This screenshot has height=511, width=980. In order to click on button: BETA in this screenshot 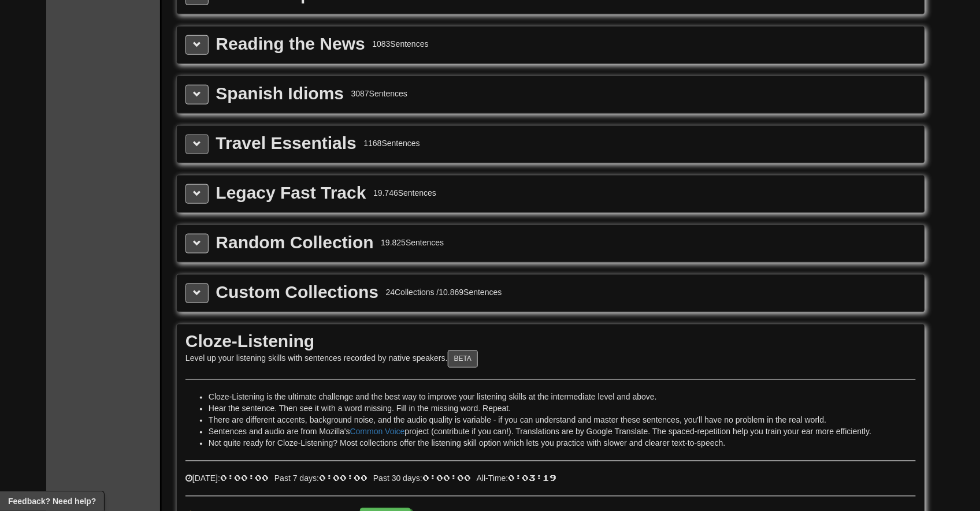, I will do `click(463, 359)`.